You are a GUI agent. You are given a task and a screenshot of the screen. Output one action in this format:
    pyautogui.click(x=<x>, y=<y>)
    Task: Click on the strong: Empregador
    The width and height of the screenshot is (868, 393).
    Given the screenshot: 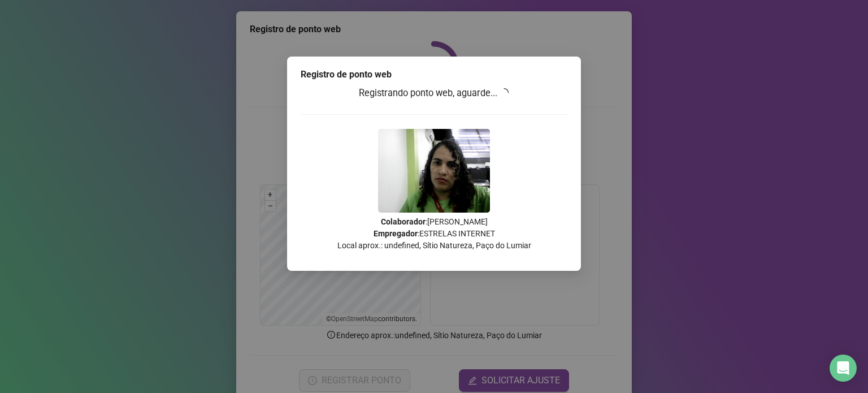 What is the action you would take?
    pyautogui.click(x=395, y=234)
    